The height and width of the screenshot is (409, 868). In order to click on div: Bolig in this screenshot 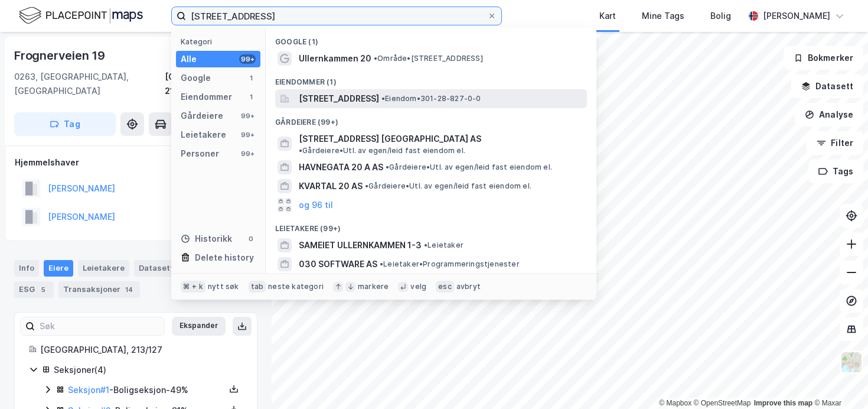, I will do `click(720, 16)`.